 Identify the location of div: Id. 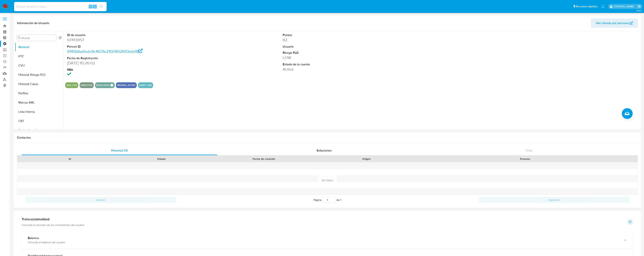
(70, 159).